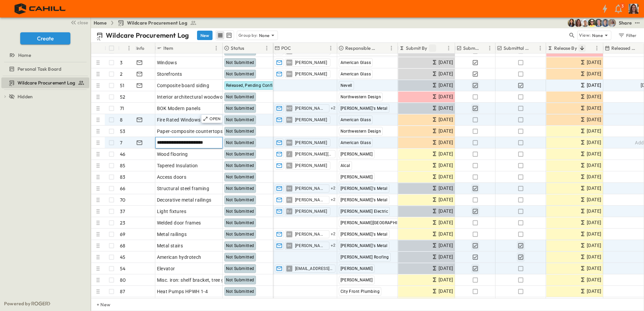  I want to click on p: 83, so click(122, 177).